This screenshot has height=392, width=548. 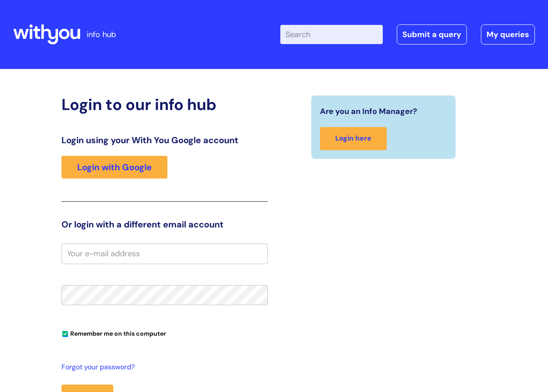 What do you see at coordinates (508, 34) in the screenshot?
I see `a: My queries` at bounding box center [508, 34].